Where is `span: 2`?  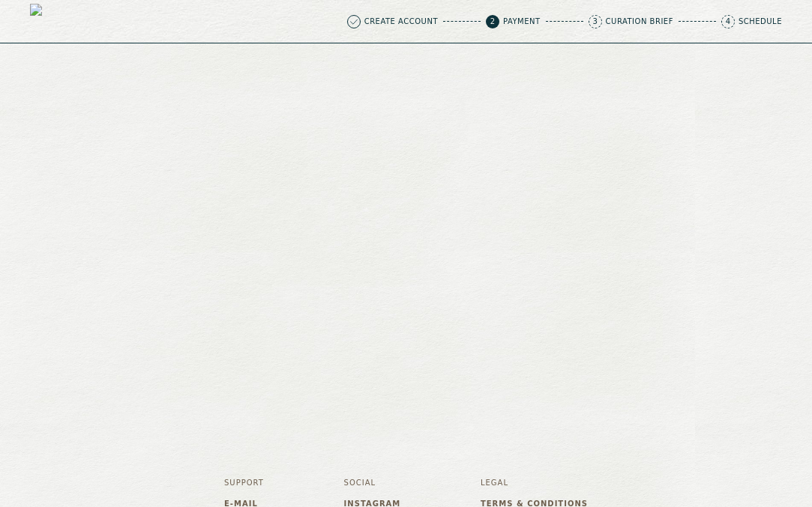 span: 2 is located at coordinates (492, 21).